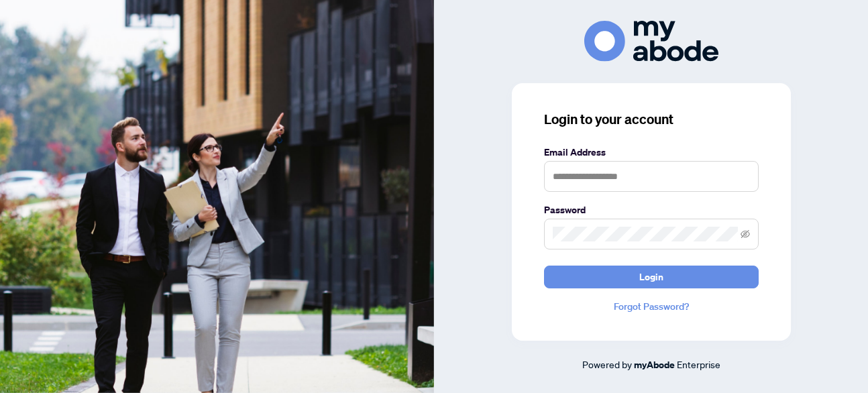 This screenshot has width=868, height=393. I want to click on a: myAbode, so click(654, 365).